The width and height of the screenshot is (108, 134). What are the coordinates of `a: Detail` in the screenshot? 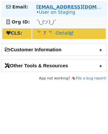 It's located at (65, 33).